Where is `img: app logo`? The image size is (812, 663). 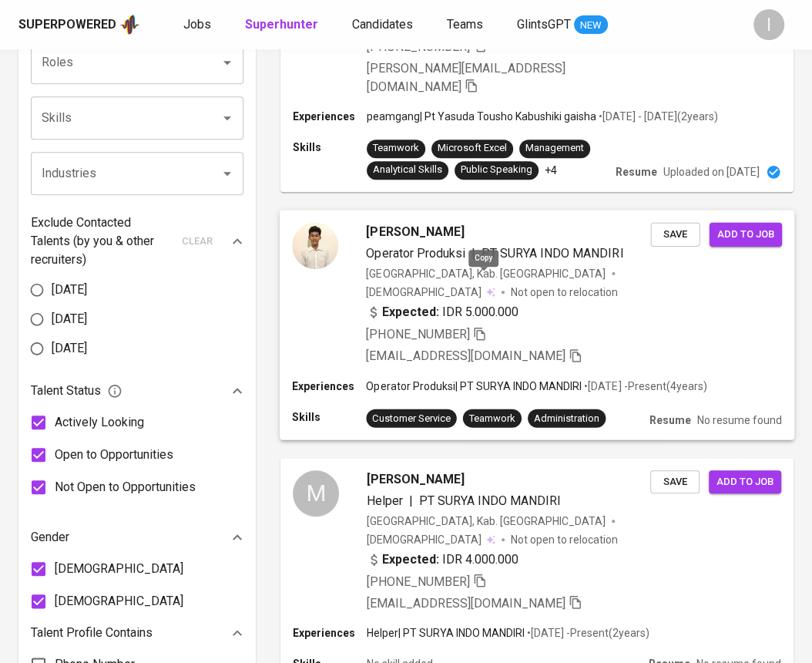
img: app logo is located at coordinates (130, 25).